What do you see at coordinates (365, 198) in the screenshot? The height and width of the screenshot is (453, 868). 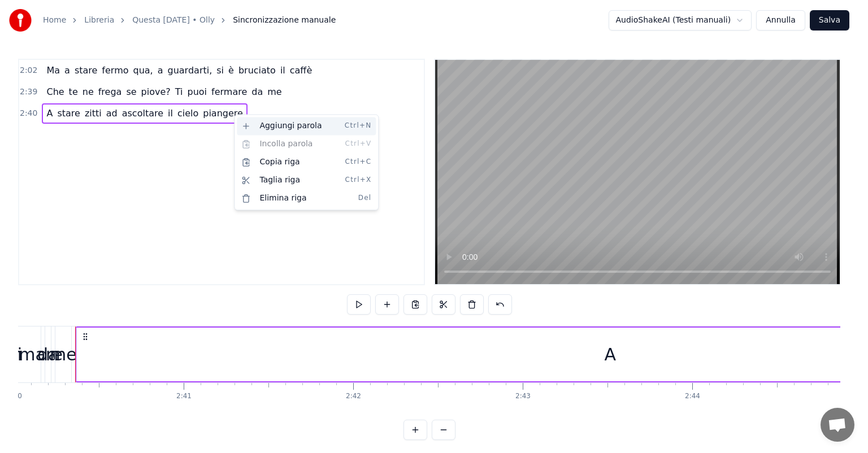 I see `span: Del` at bounding box center [365, 198].